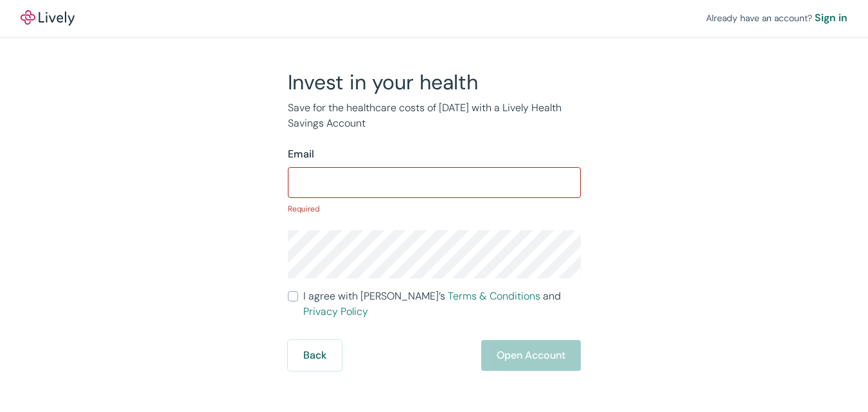  What do you see at coordinates (831, 18) in the screenshot?
I see `div: Sign in` at bounding box center [831, 18].